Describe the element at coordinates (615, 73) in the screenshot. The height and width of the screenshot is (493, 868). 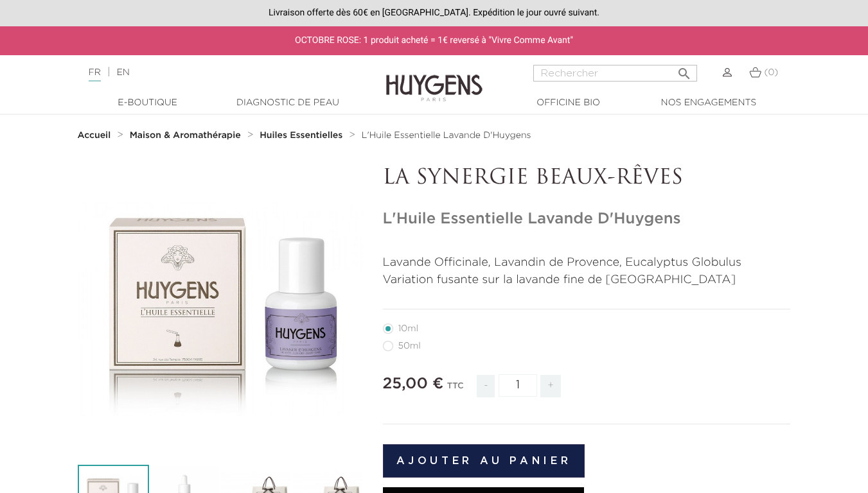
I see `input: Rechercher` at that location.